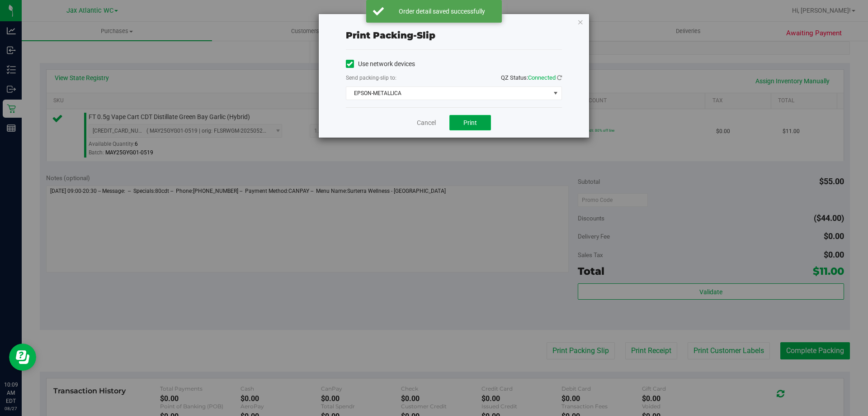  Describe the element at coordinates (470, 123) in the screenshot. I see `span: Print` at that location.